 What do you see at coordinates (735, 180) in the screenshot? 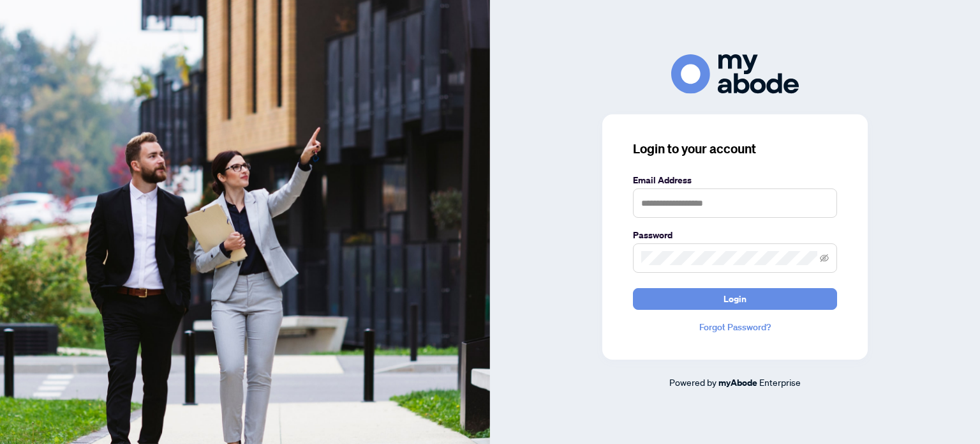
I see `label: Email Address` at bounding box center [735, 180].